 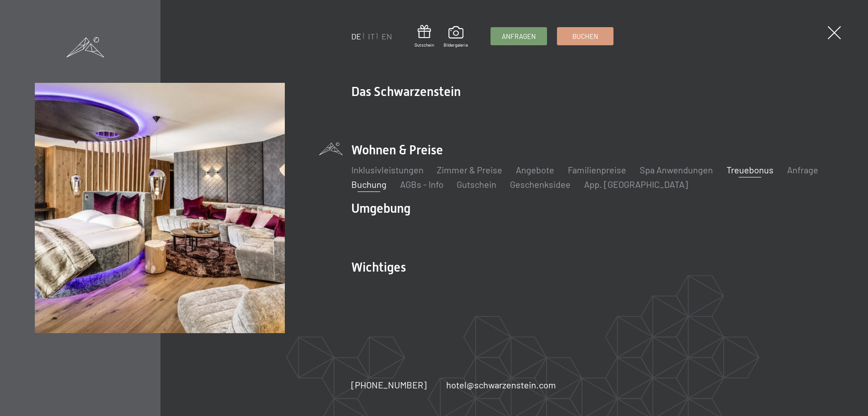 I want to click on a: Buchung, so click(x=369, y=185).